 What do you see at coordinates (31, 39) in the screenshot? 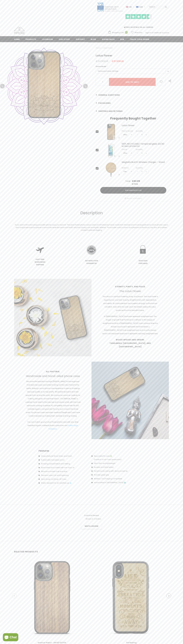
I see `span: Products` at bounding box center [31, 39].